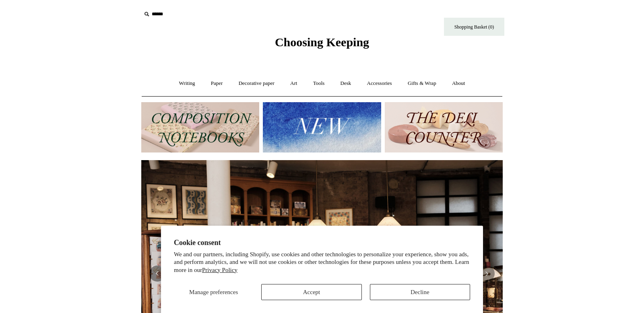 Image resolution: width=644 pixels, height=313 pixels. What do you see at coordinates (213, 292) in the screenshot?
I see `button: Manage preferences` at bounding box center [213, 292].